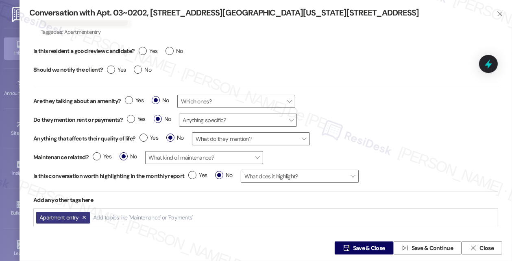 This screenshot has height=261, width=512. I want to click on span: Close, so click(486, 248).